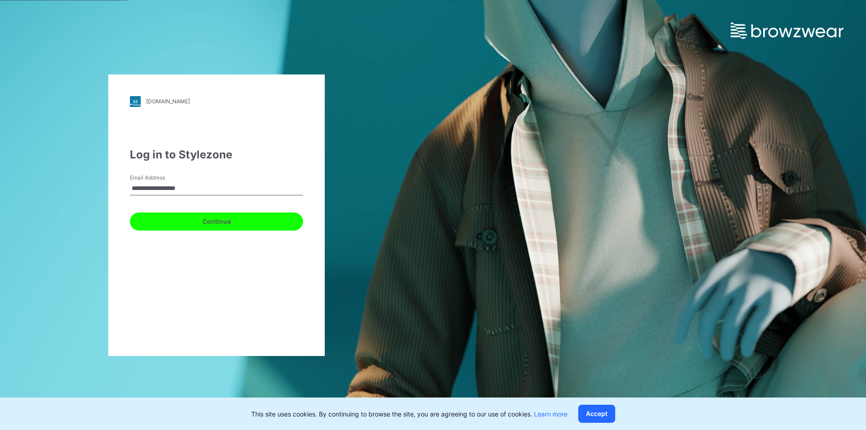 Image resolution: width=866 pixels, height=430 pixels. What do you see at coordinates (551, 414) in the screenshot?
I see `a: Learn more` at bounding box center [551, 414].